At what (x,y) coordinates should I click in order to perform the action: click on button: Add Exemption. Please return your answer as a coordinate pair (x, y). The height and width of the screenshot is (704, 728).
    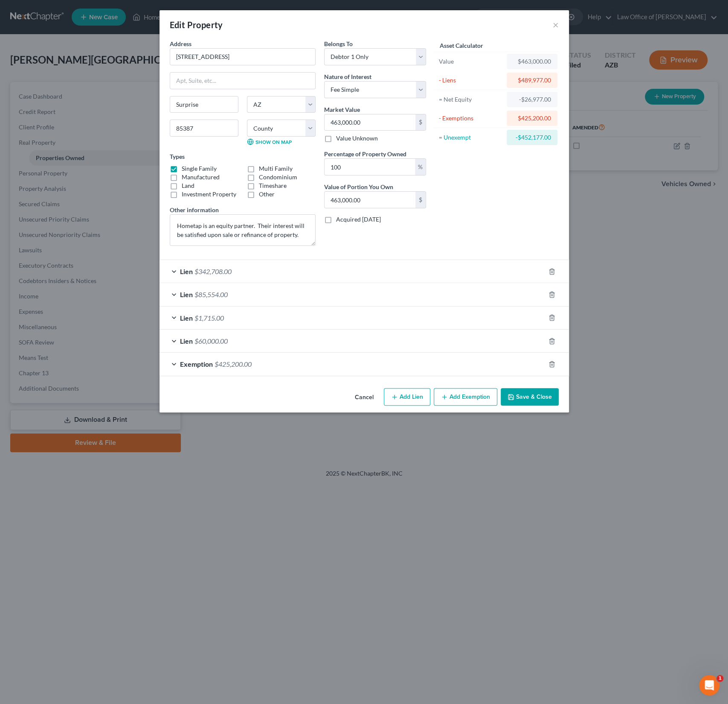
    Looking at the image, I should click on (465, 397).